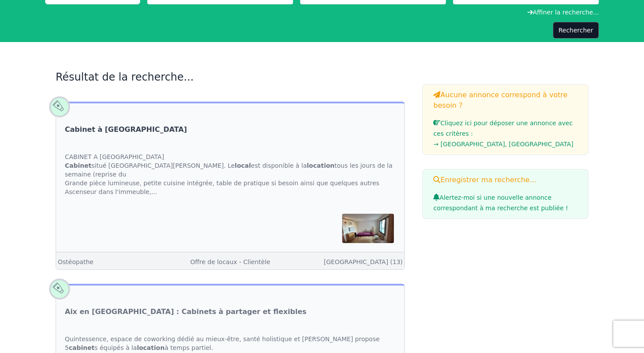 This screenshot has height=353, width=644. What do you see at coordinates (78, 166) in the screenshot?
I see `strong: Cabinet` at bounding box center [78, 166].